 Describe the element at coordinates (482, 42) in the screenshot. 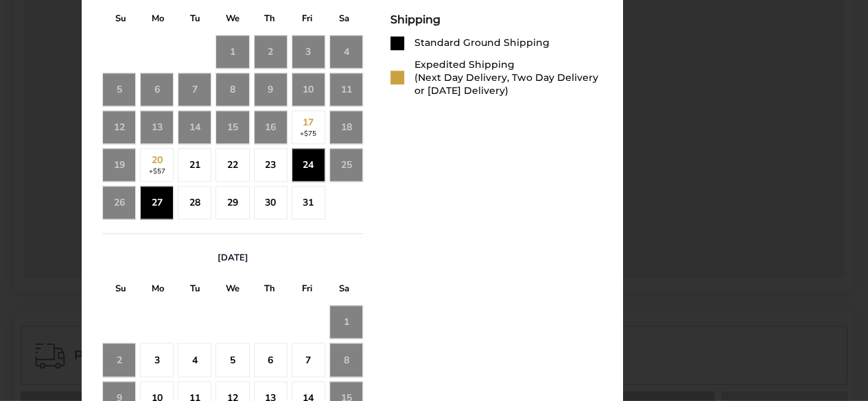

I see `div: Standard Ground Shipping` at that location.